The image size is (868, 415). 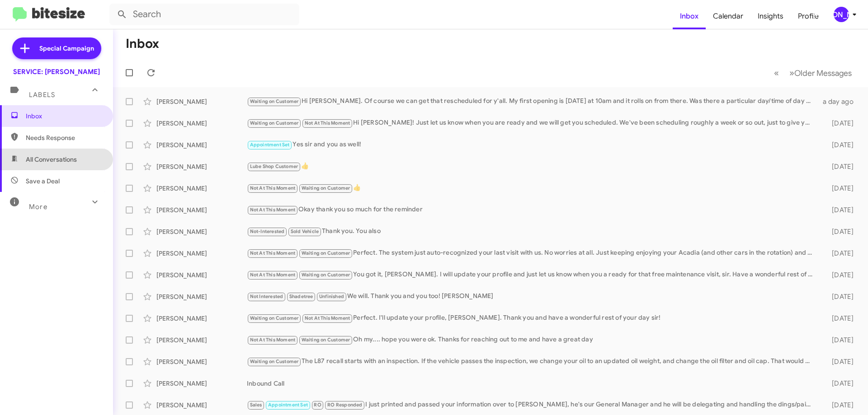 I want to click on div: a day ago, so click(x=839, y=102).